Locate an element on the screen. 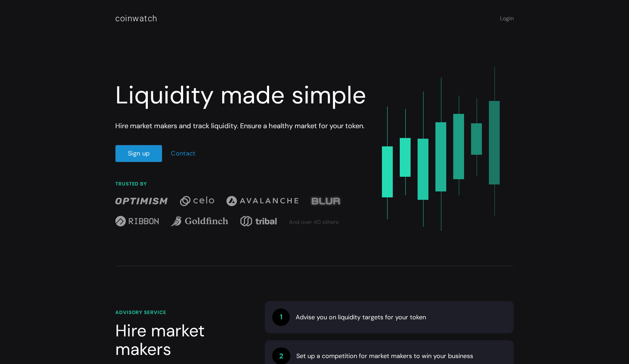 This screenshot has height=364, width=629. div: Liquidity made simple is located at coordinates (242, 96).